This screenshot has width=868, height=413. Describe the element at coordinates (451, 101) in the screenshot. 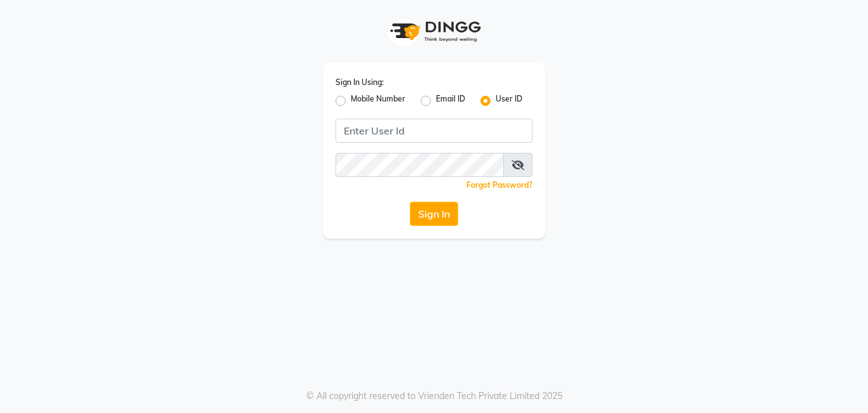

I see `label: Email ID` at that location.